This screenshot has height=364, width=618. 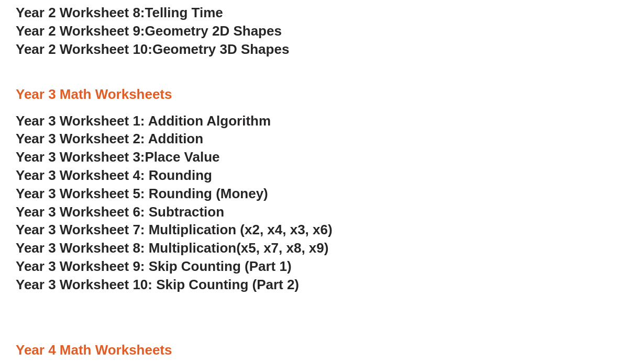 What do you see at coordinates (309, 351) in the screenshot?
I see `h3: Year 4 Math Worksheets` at bounding box center [309, 351].